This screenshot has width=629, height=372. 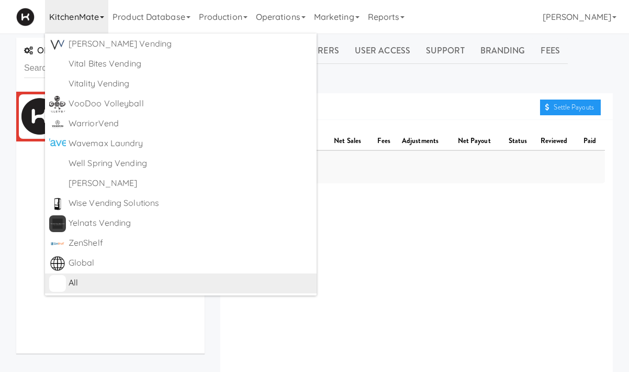 I want to click on a: Settle Payouts, so click(x=571, y=107).